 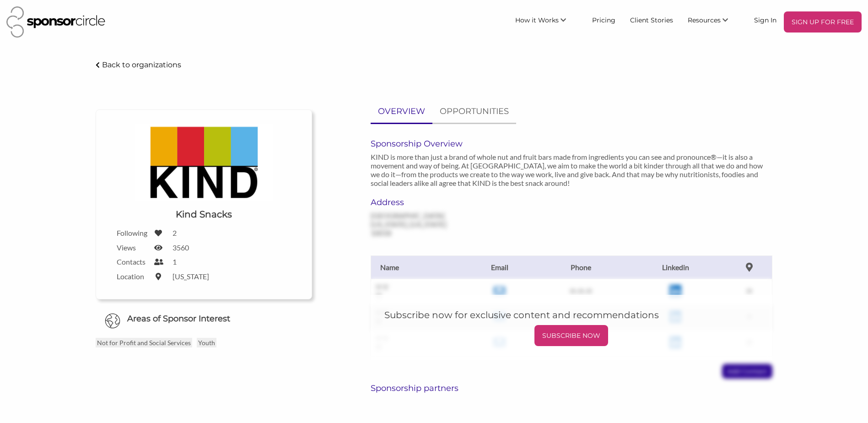 I want to click on th: Email, so click(x=499, y=267).